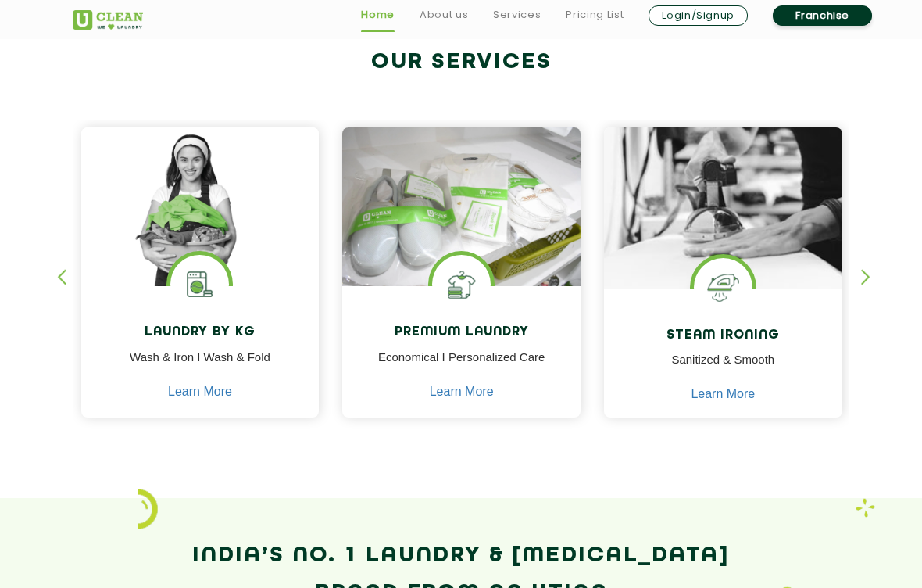 This screenshot has height=588, width=922. Describe the element at coordinates (723, 335) in the screenshot. I see `h4: Steam Ironing` at that location.